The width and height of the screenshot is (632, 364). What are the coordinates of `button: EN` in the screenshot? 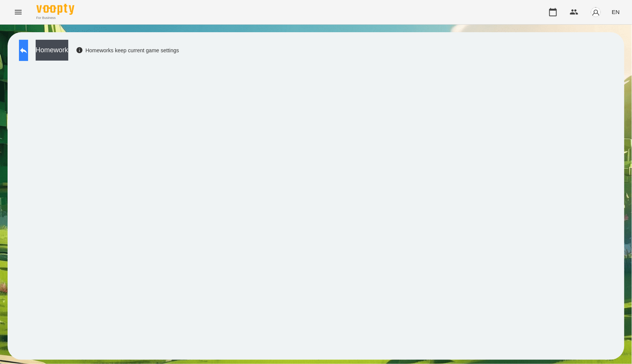 It's located at (616, 12).